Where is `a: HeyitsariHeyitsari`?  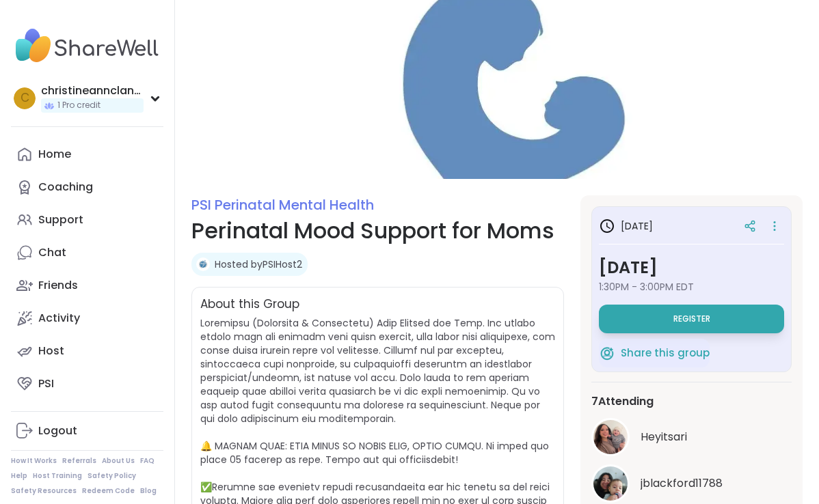
a: HeyitsariHeyitsari is located at coordinates (691, 437).